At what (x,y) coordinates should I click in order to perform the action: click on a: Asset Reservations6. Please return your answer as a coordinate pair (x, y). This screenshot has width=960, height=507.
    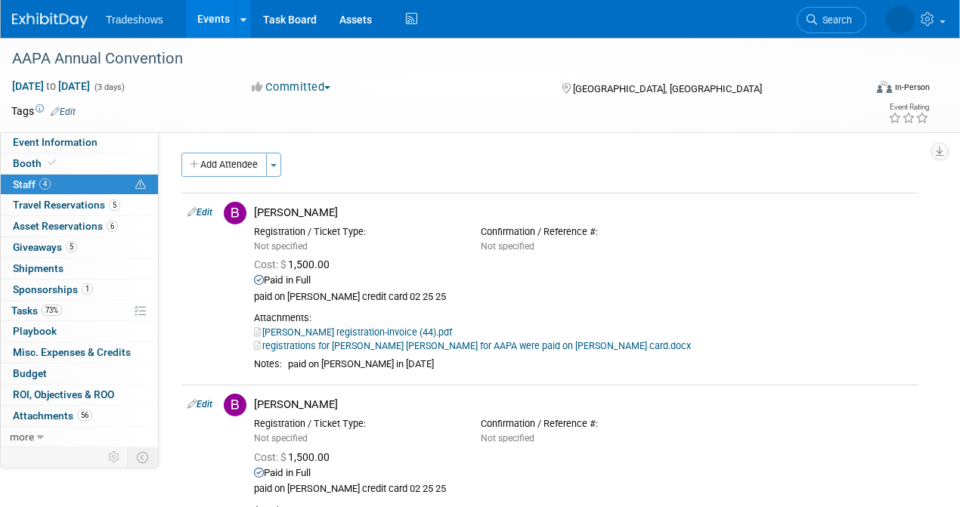
    Looking at the image, I should click on (79, 226).